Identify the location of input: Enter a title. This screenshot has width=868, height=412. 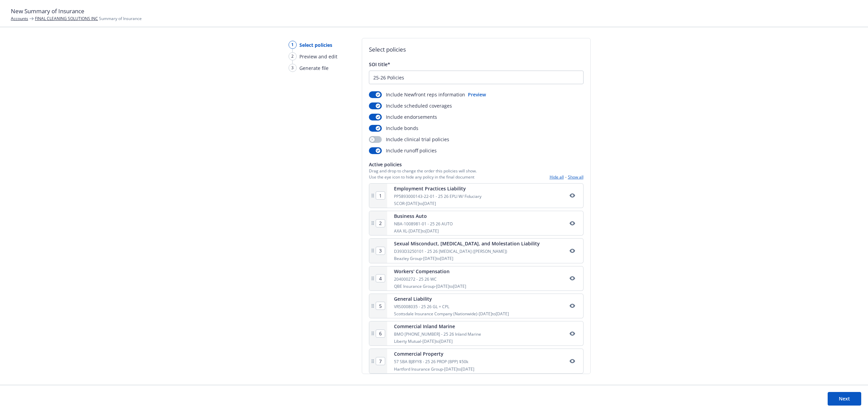
(476, 77).